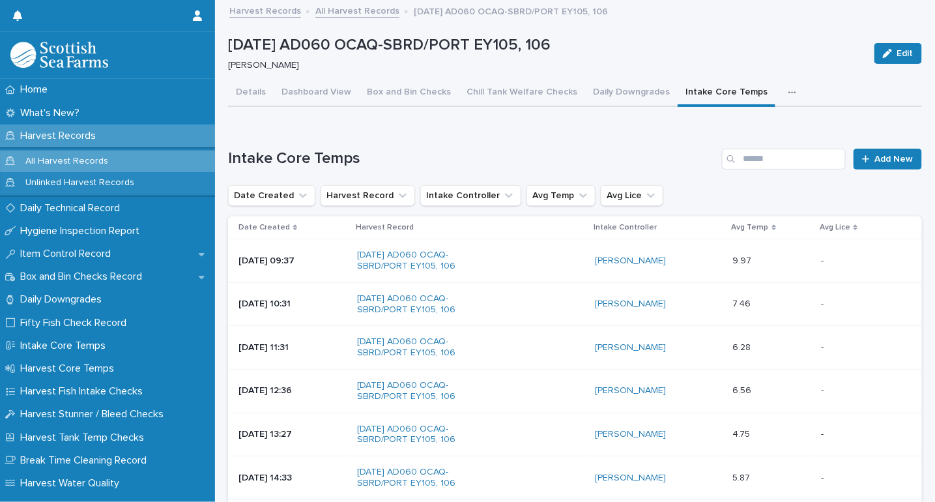  Describe the element at coordinates (750, 227) in the screenshot. I see `p: Avg Temp` at that location.